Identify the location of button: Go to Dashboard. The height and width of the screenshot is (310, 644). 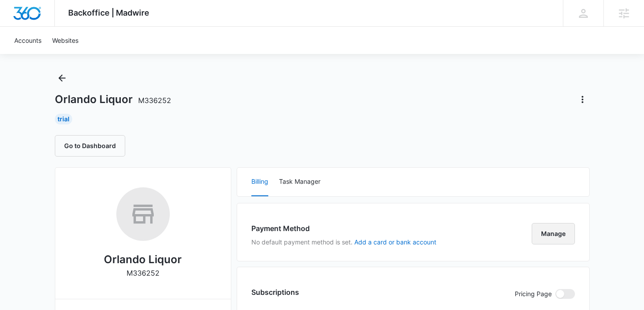
(90, 146).